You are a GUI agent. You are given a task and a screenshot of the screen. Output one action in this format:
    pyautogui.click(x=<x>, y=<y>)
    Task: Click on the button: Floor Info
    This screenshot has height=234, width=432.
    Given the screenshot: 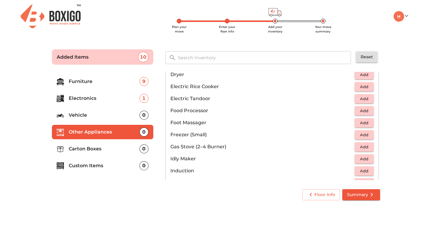 What is the action you would take?
    pyautogui.click(x=321, y=194)
    